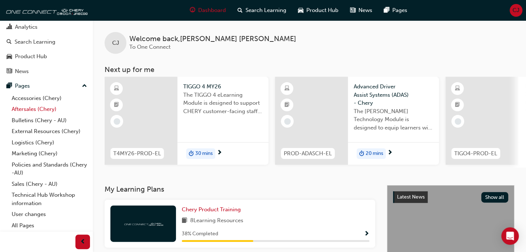  Describe the element at coordinates (150, 47) in the screenshot. I see `span: To One Connect` at that location.